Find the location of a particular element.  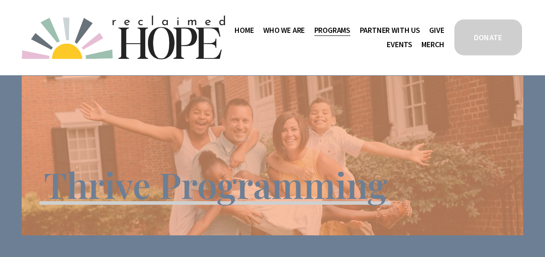

a: Events is located at coordinates (399, 45).